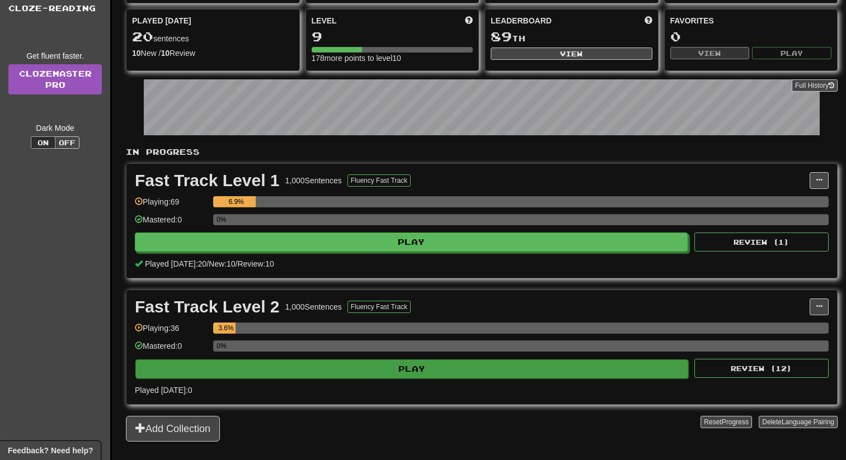  I want to click on div: Playing: 69, so click(171, 205).